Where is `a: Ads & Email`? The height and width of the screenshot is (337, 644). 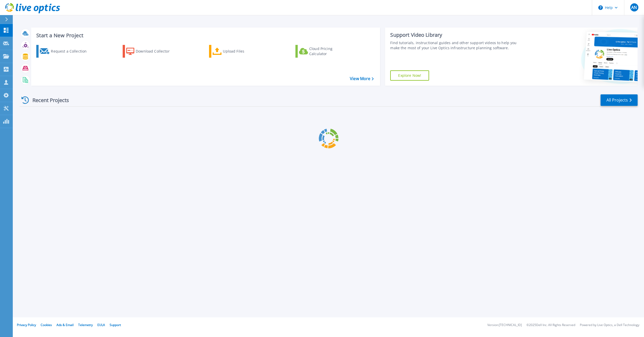 a: Ads & Email is located at coordinates (65, 325).